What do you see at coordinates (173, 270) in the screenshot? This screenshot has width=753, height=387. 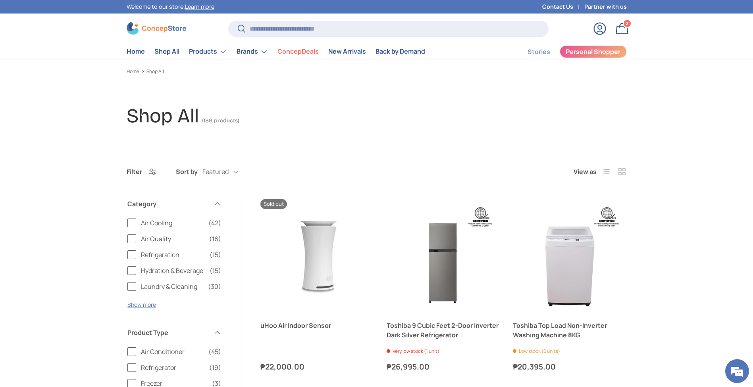 I see `span: Hydration & Beverage` at bounding box center [173, 270].